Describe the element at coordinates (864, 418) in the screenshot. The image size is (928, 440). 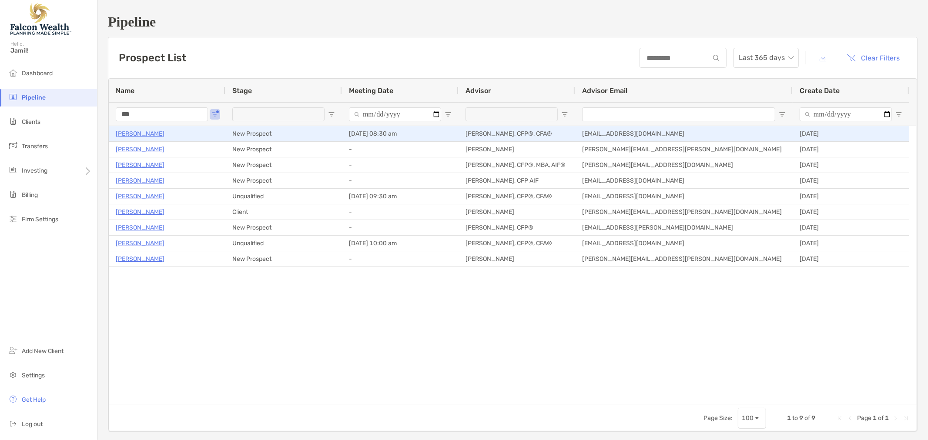
I see `span: Page` at that location.